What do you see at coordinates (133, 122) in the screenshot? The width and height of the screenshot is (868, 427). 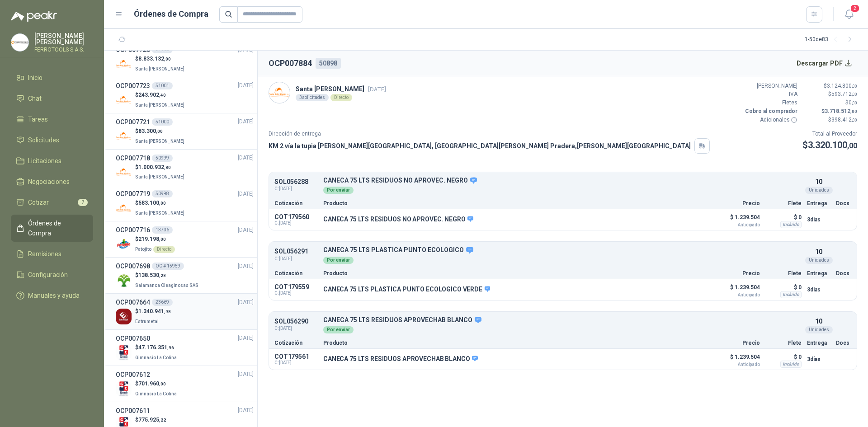 I see `h3: OCP007721` at bounding box center [133, 122].